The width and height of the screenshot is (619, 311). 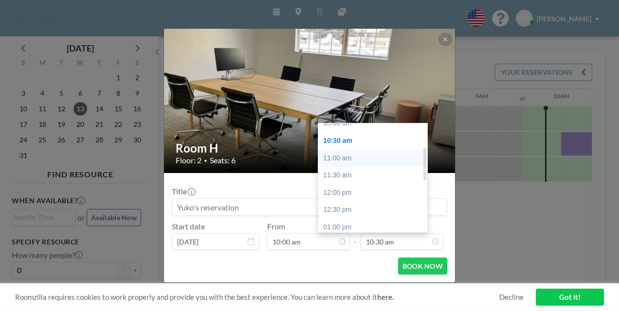 What do you see at coordinates (183, 192) in the screenshot?
I see `label: Title` at bounding box center [183, 192].